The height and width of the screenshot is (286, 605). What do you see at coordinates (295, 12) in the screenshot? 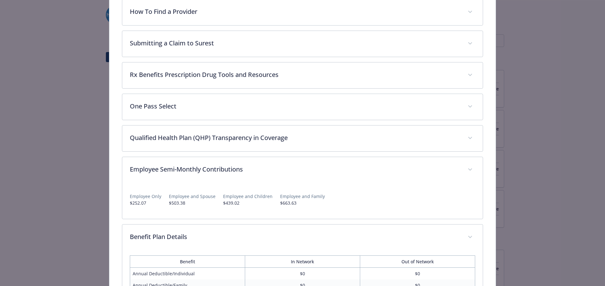
I see `p: How To Find a Provider` at bounding box center [295, 12].